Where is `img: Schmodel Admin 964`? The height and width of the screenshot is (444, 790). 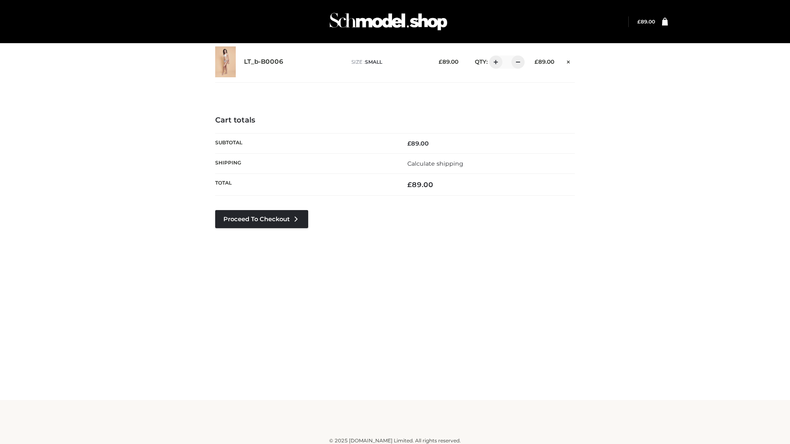
img: Schmodel Admin 964 is located at coordinates (388, 21).